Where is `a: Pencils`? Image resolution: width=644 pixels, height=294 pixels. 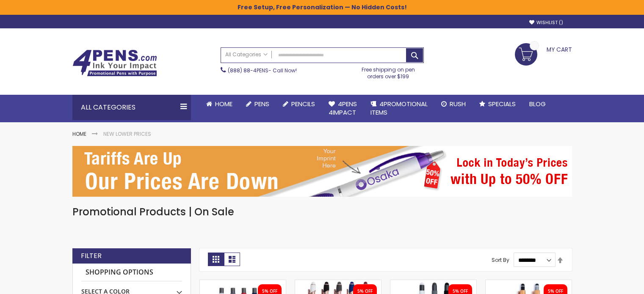 a: Pencils is located at coordinates (299, 104).